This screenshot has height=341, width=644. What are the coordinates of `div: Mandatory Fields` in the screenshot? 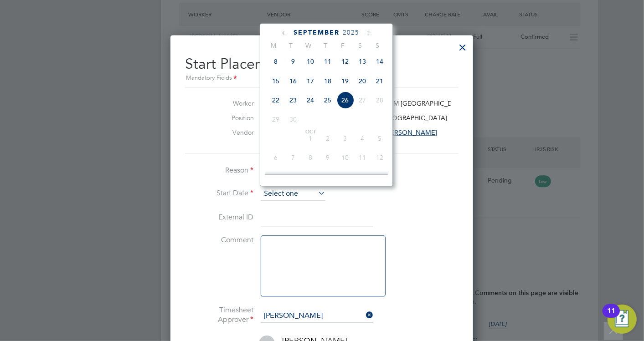 It's located at (322, 79).